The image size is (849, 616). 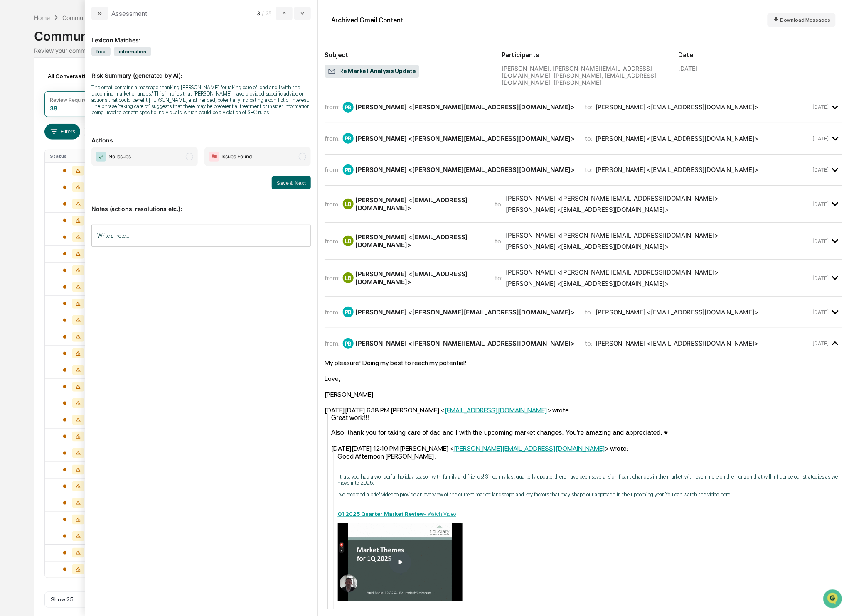 I want to click on button: Filters, so click(x=63, y=132).